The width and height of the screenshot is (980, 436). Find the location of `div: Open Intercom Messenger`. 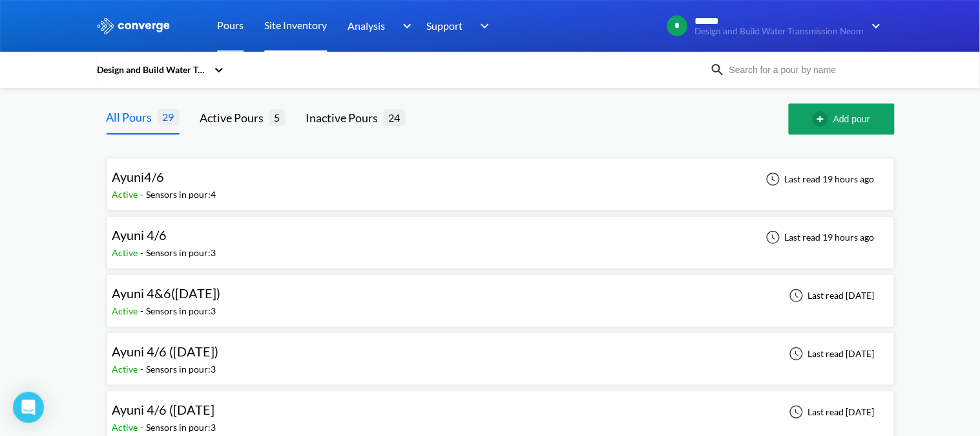

div: Open Intercom Messenger is located at coordinates (29, 407).